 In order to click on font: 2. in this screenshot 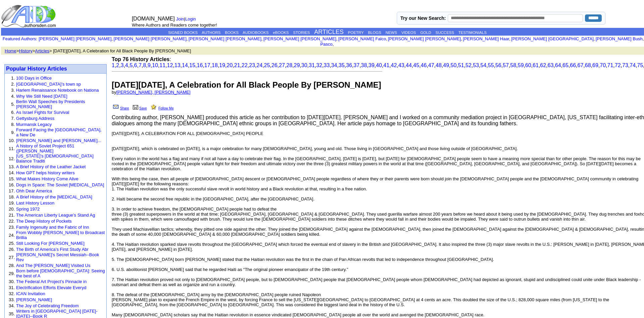, I will do `click(13, 84)`.